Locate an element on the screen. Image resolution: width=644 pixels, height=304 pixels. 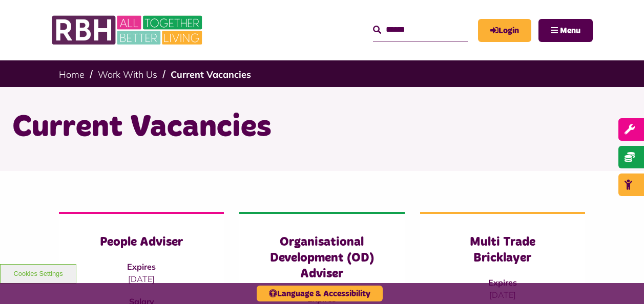
h3: Multi Trade Bricklayer is located at coordinates (502, 250).